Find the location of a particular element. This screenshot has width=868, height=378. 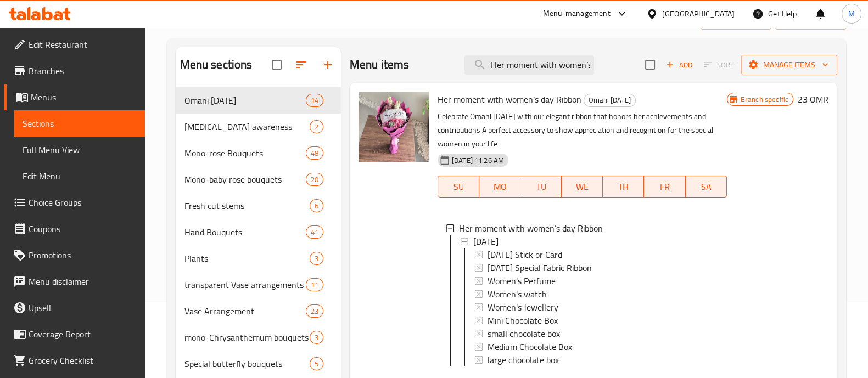

div: transparent Vase arrangements is located at coordinates (245, 285).